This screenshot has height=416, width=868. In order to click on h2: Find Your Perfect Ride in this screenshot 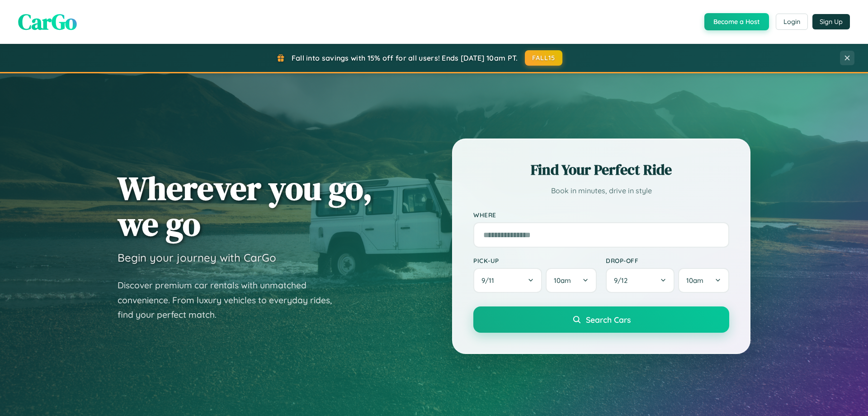, I will do `click(602, 170)`.